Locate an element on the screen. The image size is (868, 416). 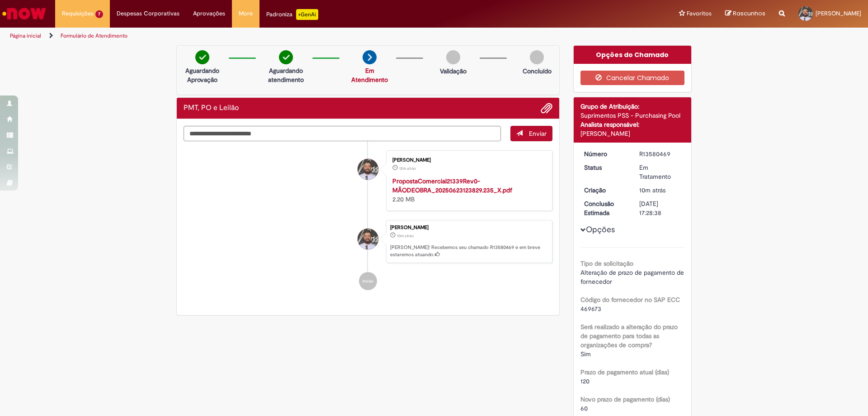
dt: Conclusão Estimada is located at coordinates (605, 208).